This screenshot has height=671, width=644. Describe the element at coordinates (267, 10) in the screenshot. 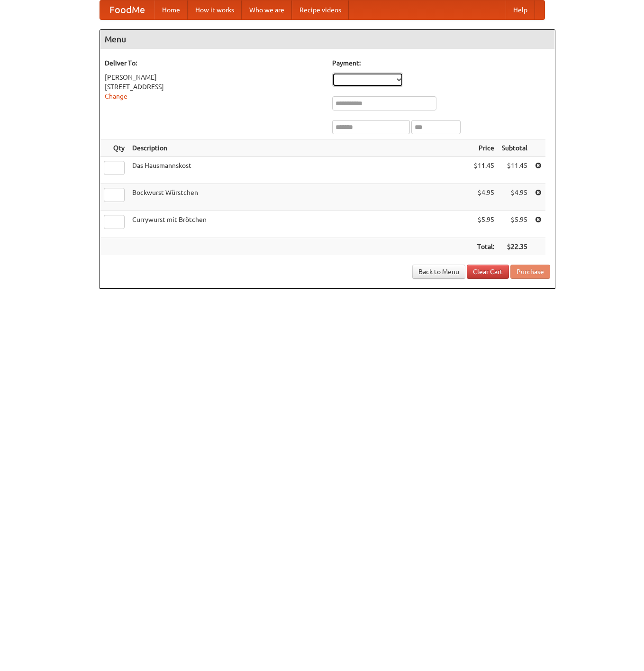

I see `a: Who we are` at that location.